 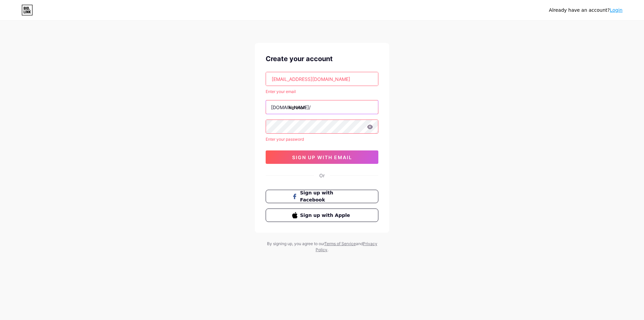 I want to click on a: Sign up with Facebook, so click(x=322, y=196).